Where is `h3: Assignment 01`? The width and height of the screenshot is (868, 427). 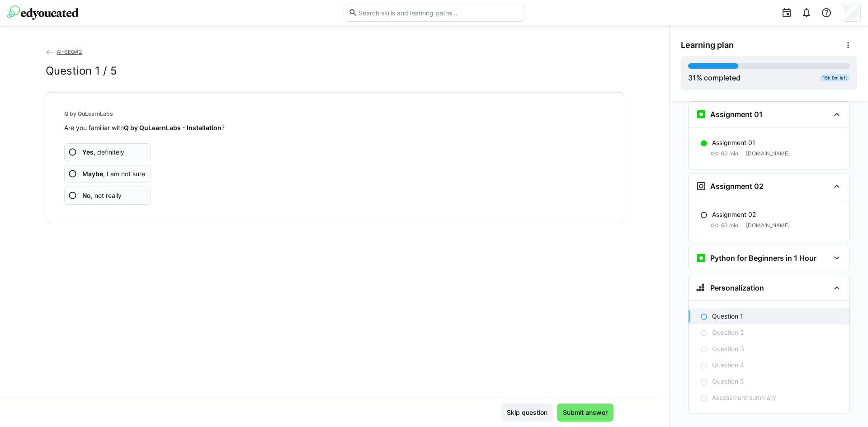 h3: Assignment 01 is located at coordinates (737, 115).